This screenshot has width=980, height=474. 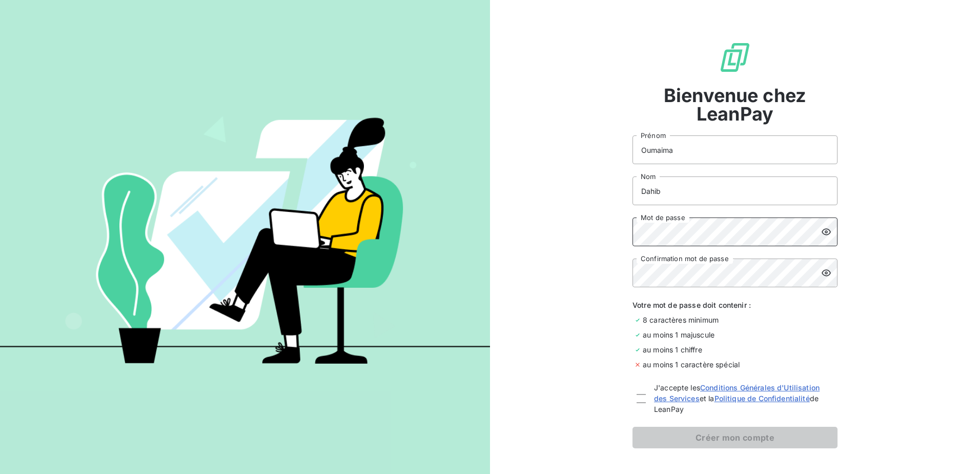 I want to click on a: Conditions Générales d'Utilisation des Services, so click(x=736, y=393).